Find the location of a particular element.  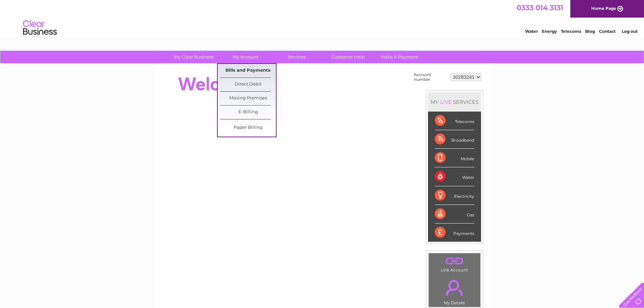

a: Paper Billing is located at coordinates (248, 128).